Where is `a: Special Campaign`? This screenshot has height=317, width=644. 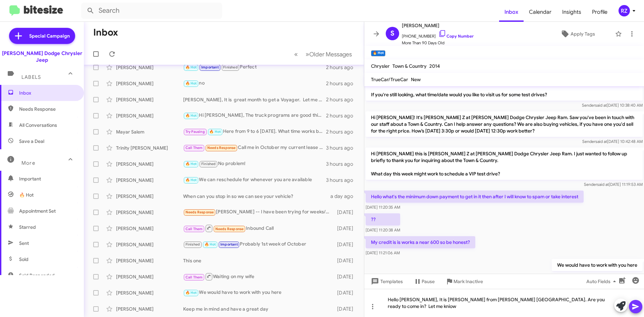
a: Special Campaign is located at coordinates (42, 36).